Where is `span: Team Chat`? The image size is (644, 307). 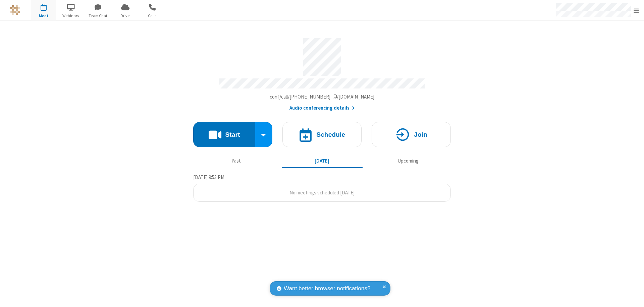
span: Team Chat is located at coordinates (98, 16).